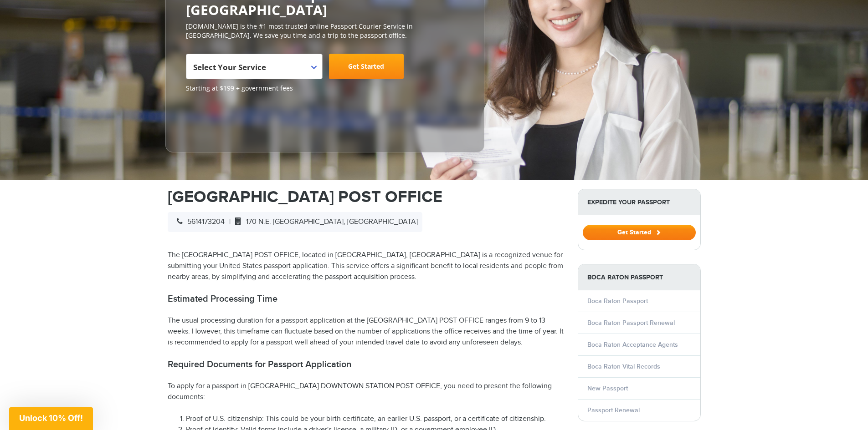 The width and height of the screenshot is (868, 430). What do you see at coordinates (613, 410) in the screenshot?
I see `a: Passport Renewal` at bounding box center [613, 410].